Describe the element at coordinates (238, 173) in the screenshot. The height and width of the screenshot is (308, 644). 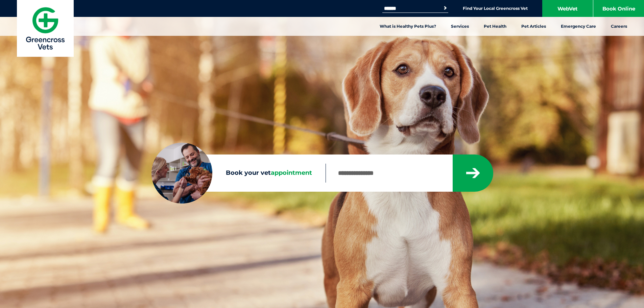
I see `label: Book your vet` at that location.